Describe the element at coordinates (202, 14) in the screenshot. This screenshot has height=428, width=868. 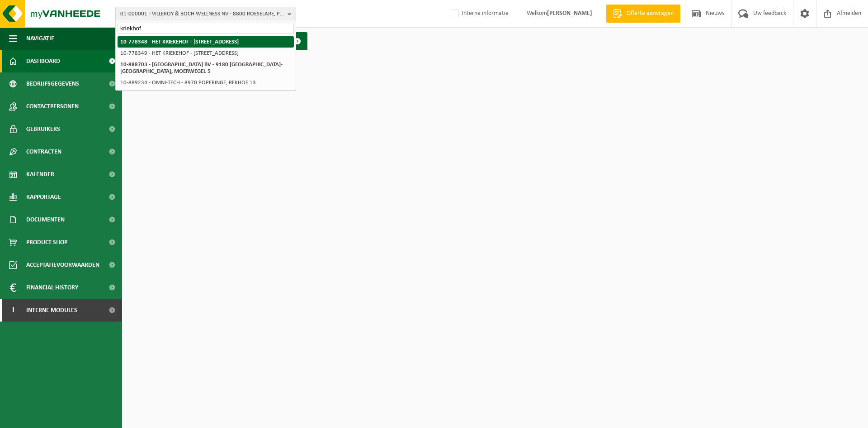
I see `span: 01-000001 - VILLEROY & BOCH WELLNESS NV - 8800 ROESELARE, POPULIERSTRAAT 1` at that location.